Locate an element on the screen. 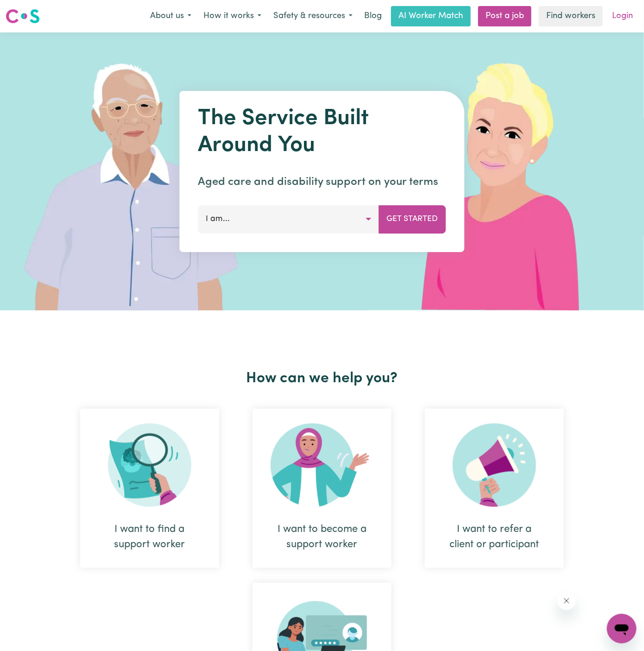 The image size is (644, 651). a: Find workers is located at coordinates (571, 16).